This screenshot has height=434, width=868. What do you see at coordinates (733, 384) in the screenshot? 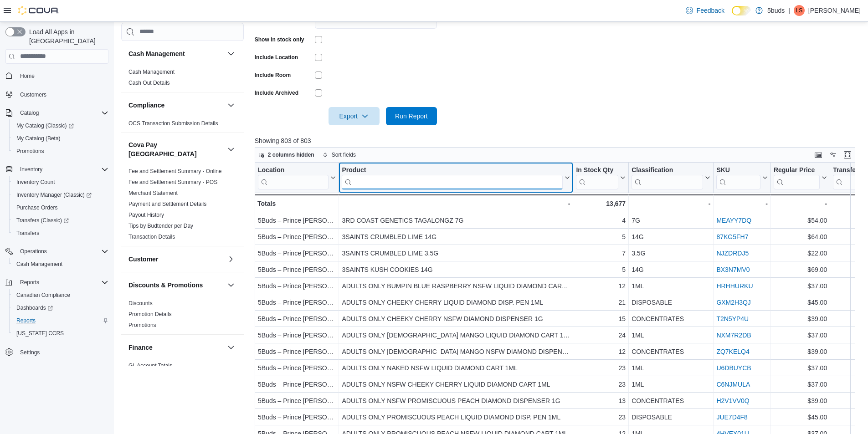
I see `a: C6NJMULA` at bounding box center [733, 384].